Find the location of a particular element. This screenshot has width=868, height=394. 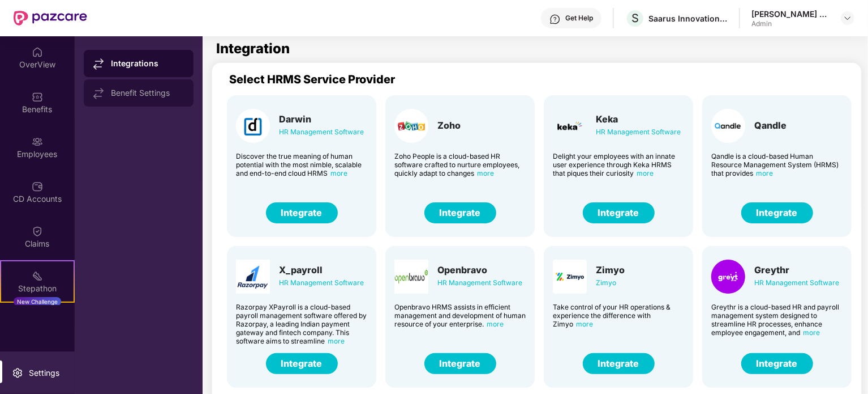

img: New Pazcare Logo is located at coordinates (51, 18).